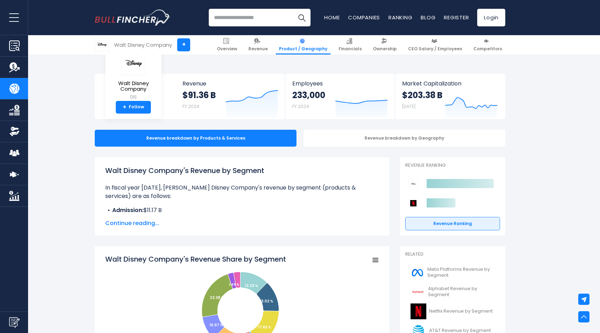  What do you see at coordinates (401, 17) in the screenshot?
I see `a: Ranking` at bounding box center [401, 17].